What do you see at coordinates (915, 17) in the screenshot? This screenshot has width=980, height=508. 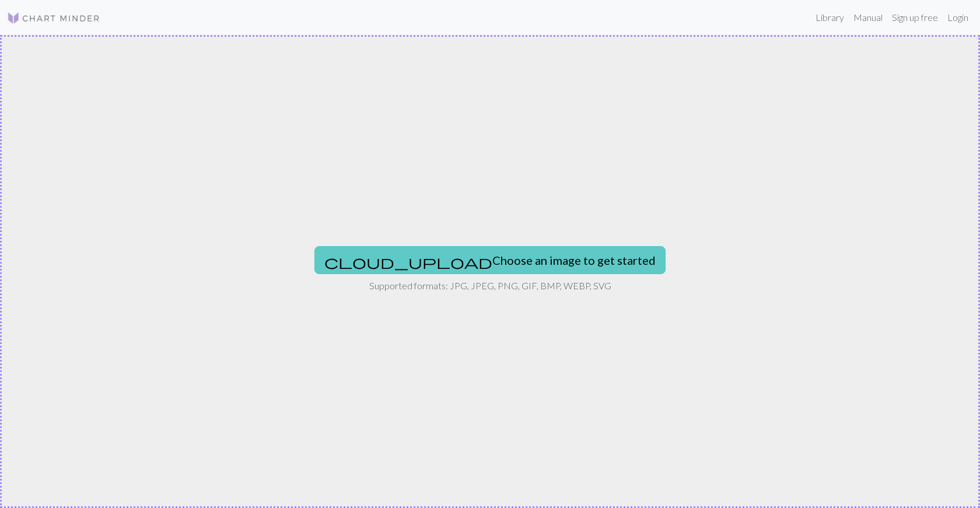 I see `a: Sign up free` at bounding box center [915, 17].